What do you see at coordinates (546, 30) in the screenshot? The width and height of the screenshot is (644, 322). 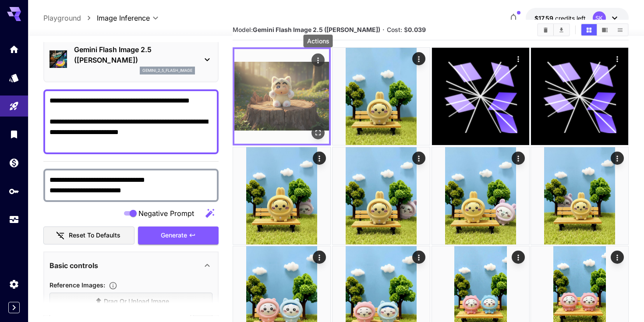 I see `button: Clear All` at bounding box center [546, 30].